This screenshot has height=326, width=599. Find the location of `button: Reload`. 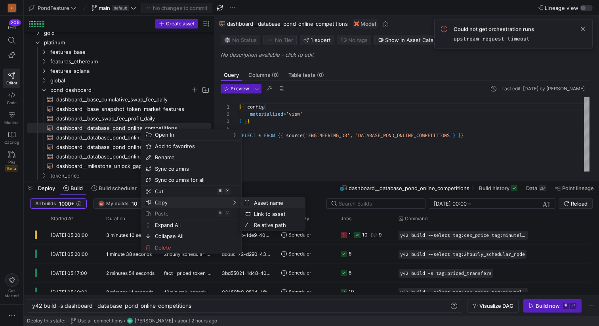

button: Reload is located at coordinates (576, 204).